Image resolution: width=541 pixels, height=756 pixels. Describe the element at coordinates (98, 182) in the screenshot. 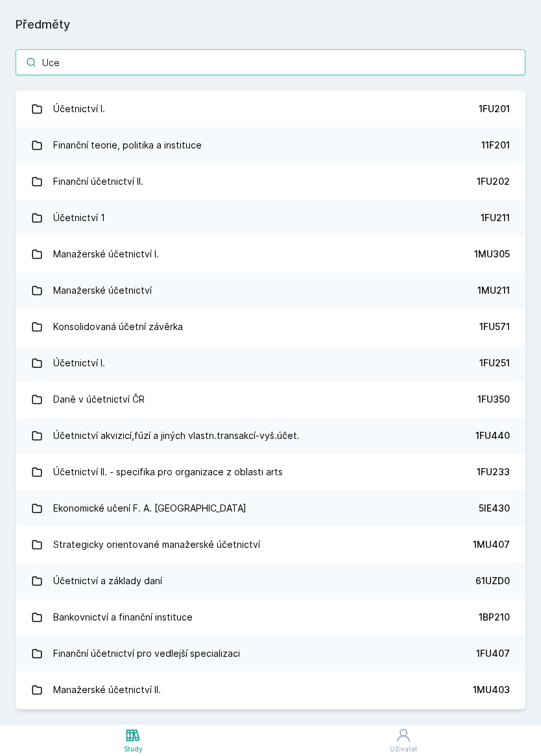

I see `div: Finanční účetnictví II.` at that location.